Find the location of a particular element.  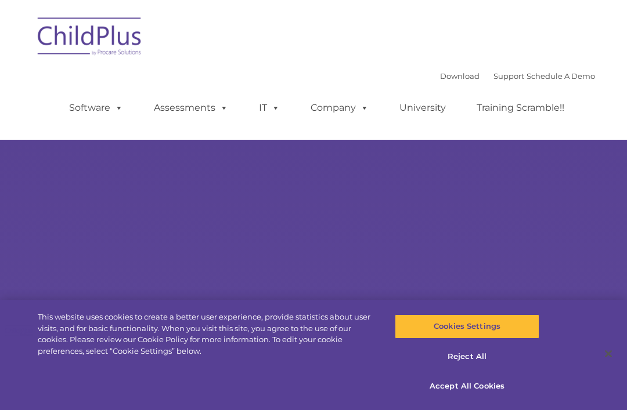

a: University is located at coordinates (423, 108).